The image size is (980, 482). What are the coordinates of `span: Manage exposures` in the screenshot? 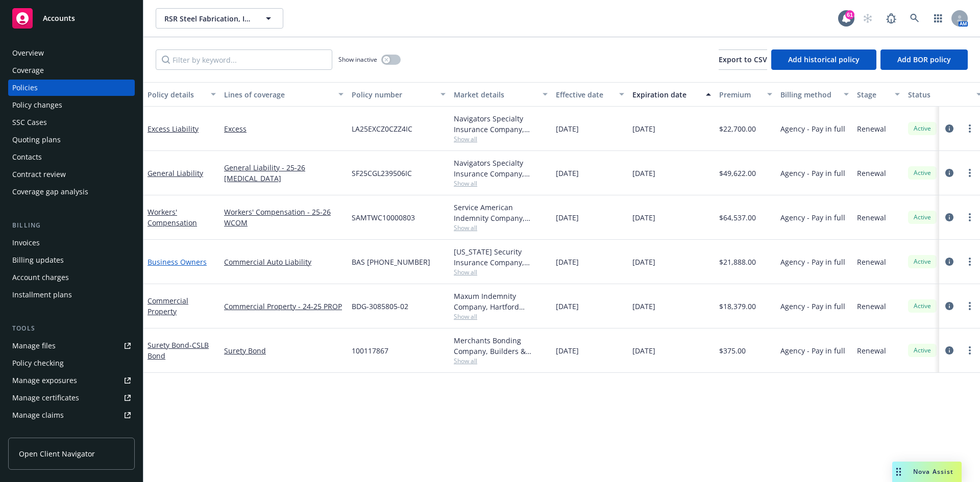 It's located at (71, 381).